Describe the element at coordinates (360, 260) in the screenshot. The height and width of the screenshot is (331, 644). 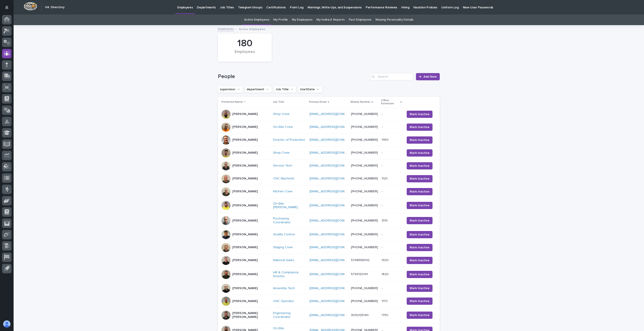
I see `a: 5748558342` at that location.